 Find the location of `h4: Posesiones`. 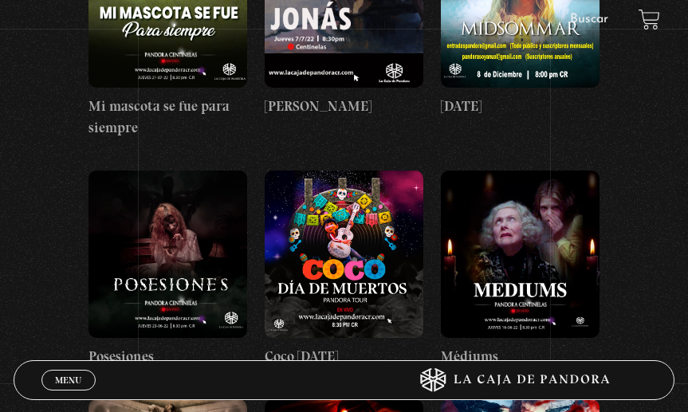

h4: Posesiones is located at coordinates (167, 356).